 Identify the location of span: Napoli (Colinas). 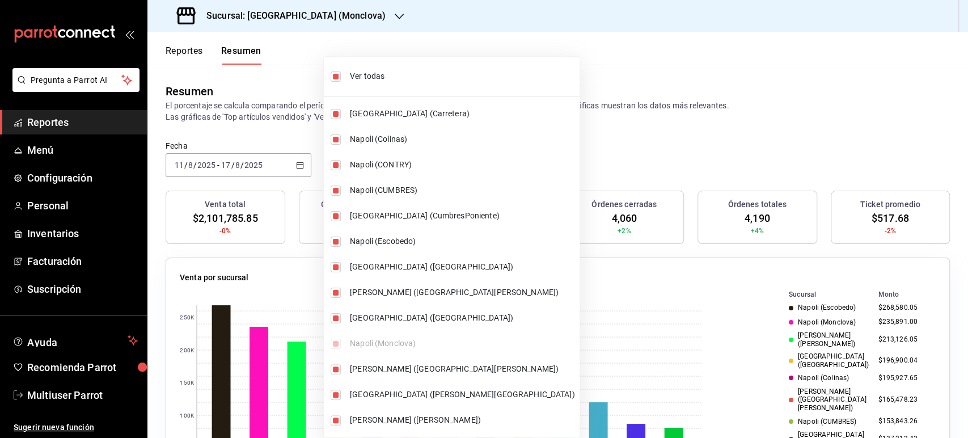
(462, 139).